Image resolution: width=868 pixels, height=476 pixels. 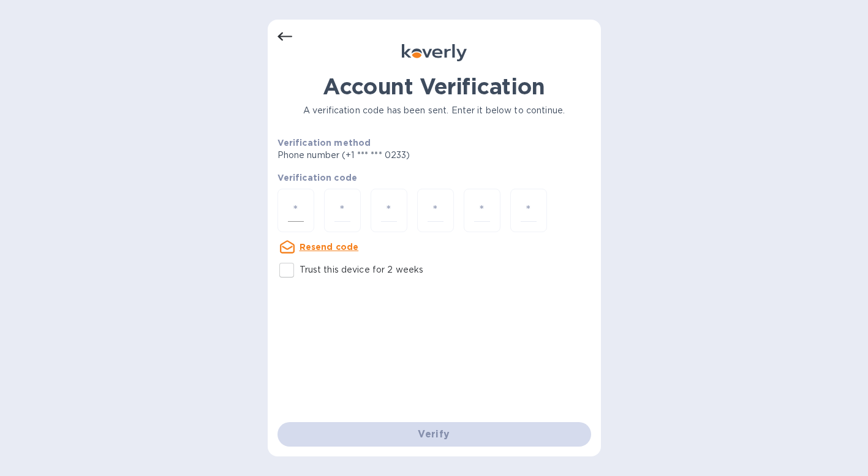 I want to click on p: Trust this device for 2 weeks, so click(x=362, y=269).